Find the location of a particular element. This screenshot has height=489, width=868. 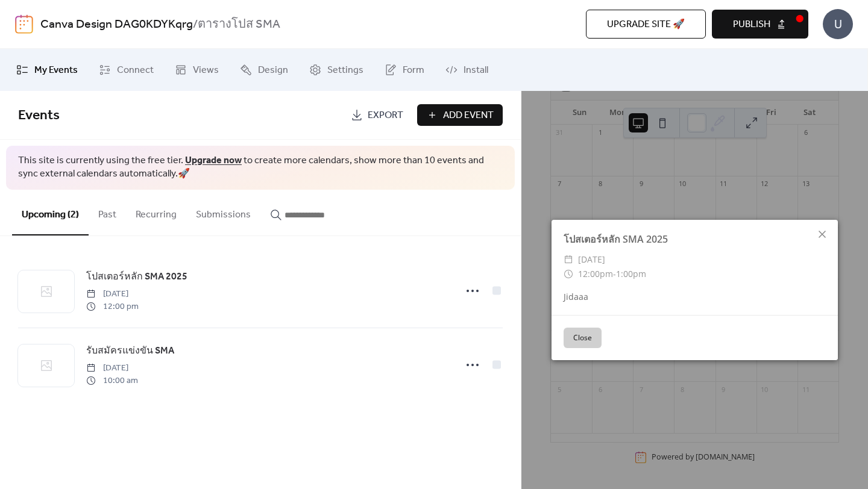

span: My Events is located at coordinates (56, 70).